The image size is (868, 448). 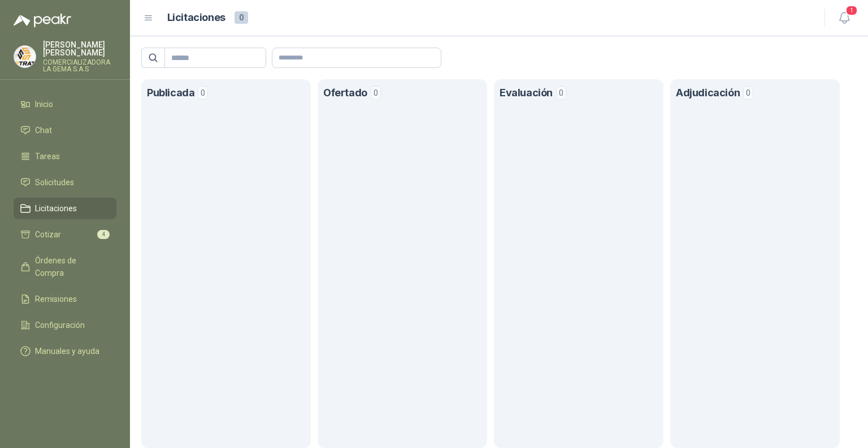 I want to click on a: Remisiones, so click(x=65, y=298).